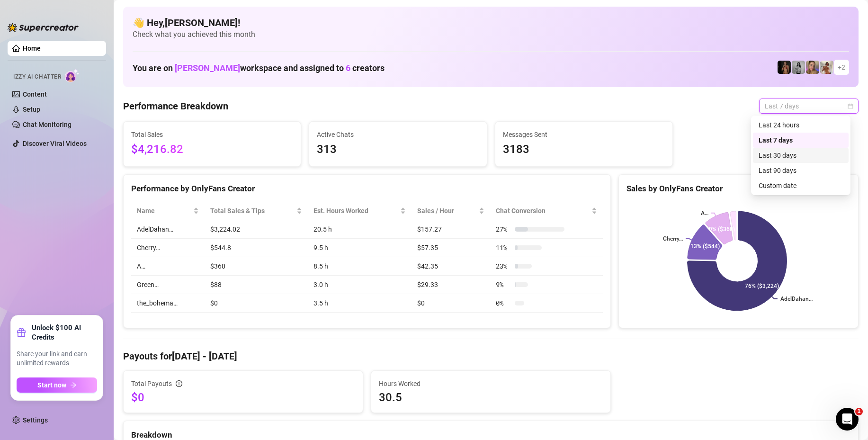  I want to click on th: Total Sales & Tips, so click(256, 211).